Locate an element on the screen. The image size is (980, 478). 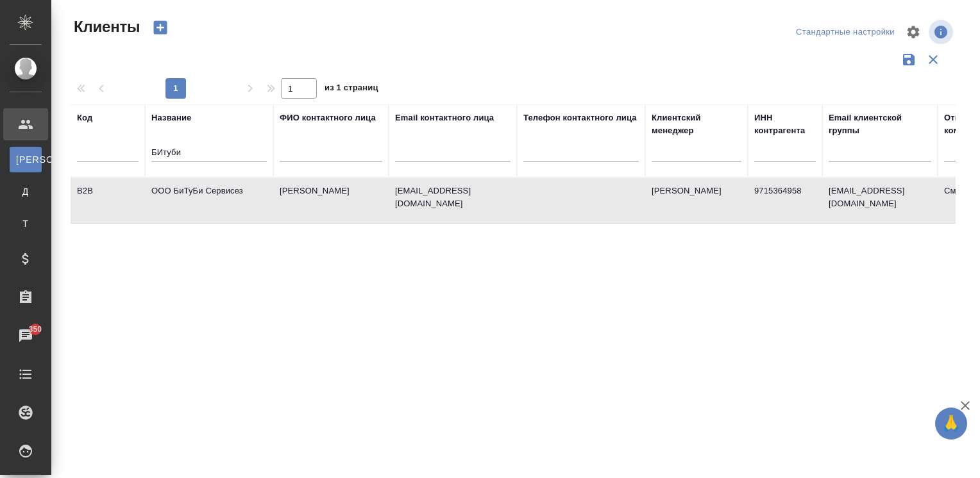
a: Д is located at coordinates (26, 191).